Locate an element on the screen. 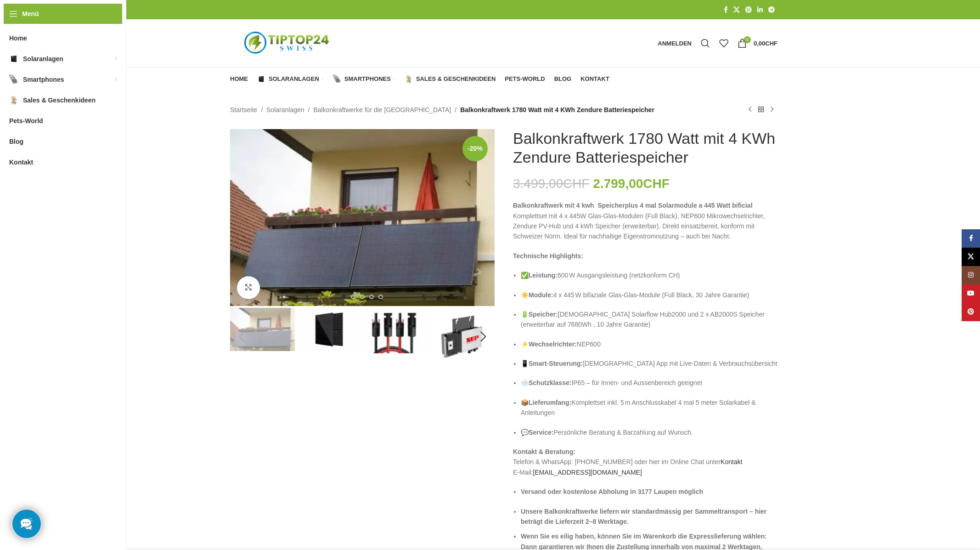 Image resolution: width=980 pixels, height=550 pixels. strong: Kontakt & Beratung: is located at coordinates (545, 452).